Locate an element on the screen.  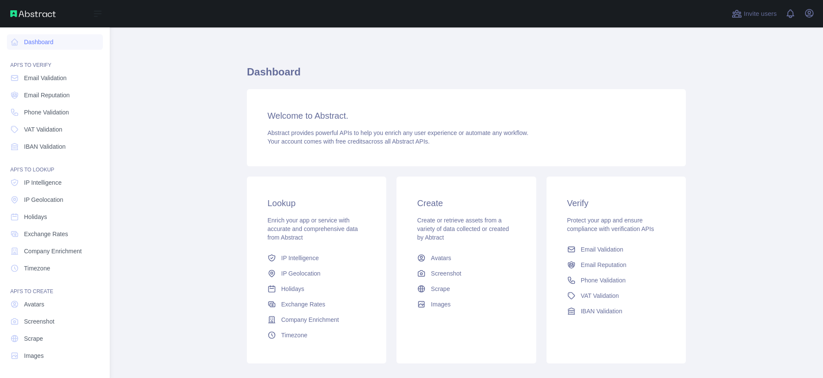
span: free credits is located at coordinates (350, 141).